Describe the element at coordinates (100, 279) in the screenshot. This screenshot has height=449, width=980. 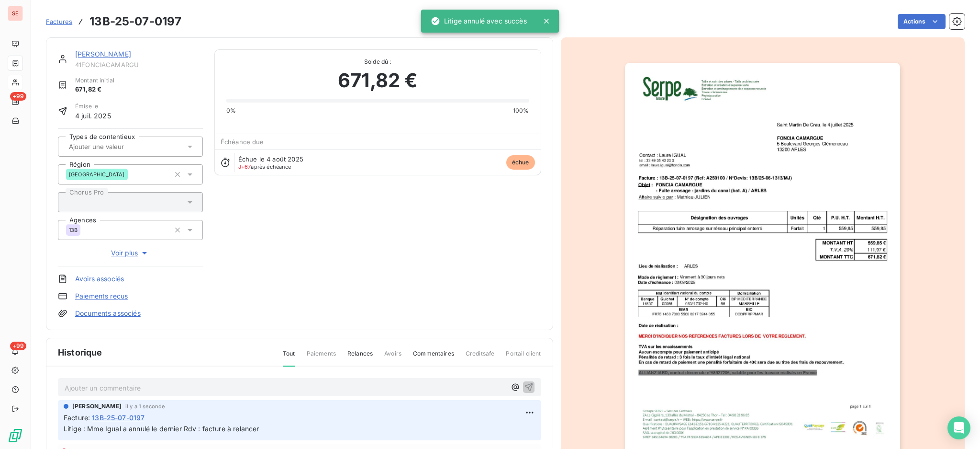
I see `a: Avoirs associés` at that location.